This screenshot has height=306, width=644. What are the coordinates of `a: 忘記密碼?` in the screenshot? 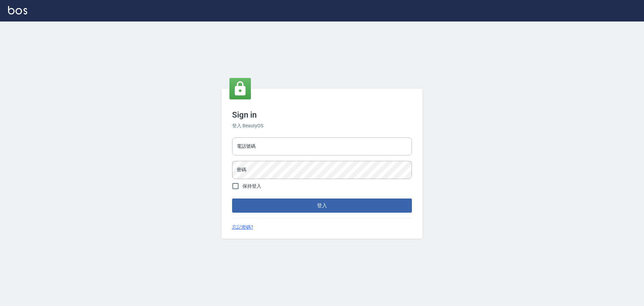 It's located at (243, 227).